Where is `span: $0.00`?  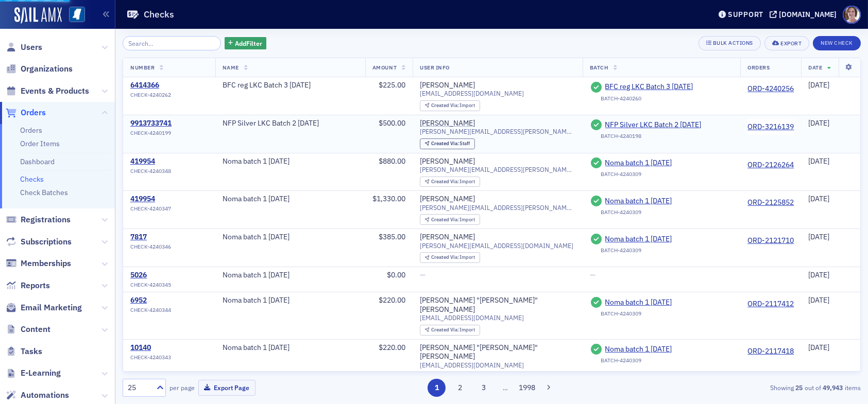
span: $0.00 is located at coordinates (396, 275).